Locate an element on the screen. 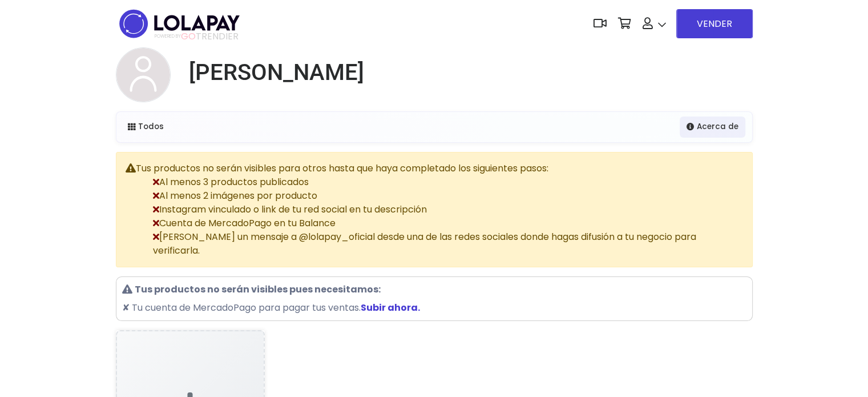  a: VENDER is located at coordinates (715, 24).